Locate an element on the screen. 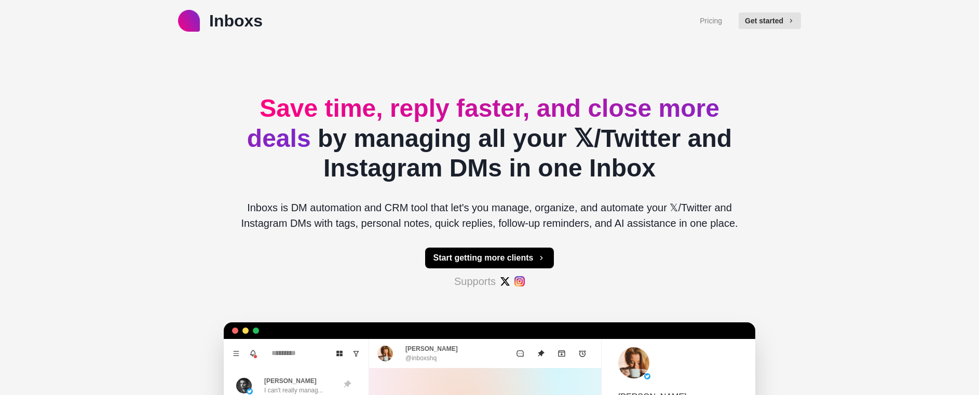 The height and width of the screenshot is (395, 979). p: Supports is located at coordinates (475, 281).